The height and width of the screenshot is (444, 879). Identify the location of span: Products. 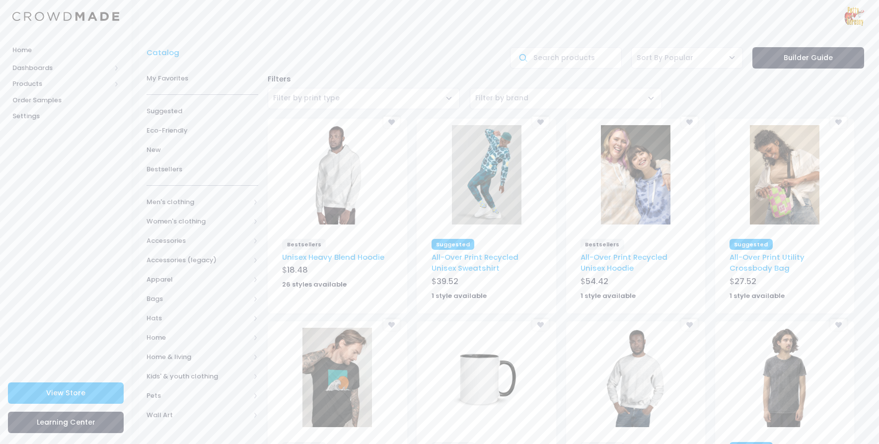
(62, 84).